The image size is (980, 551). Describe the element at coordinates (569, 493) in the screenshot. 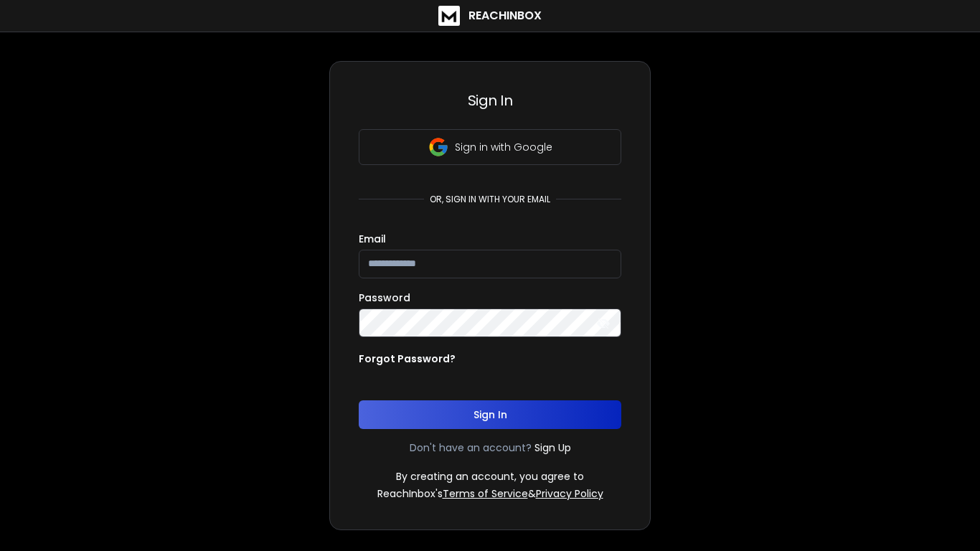

I see `a: Privacy Policy` at that location.